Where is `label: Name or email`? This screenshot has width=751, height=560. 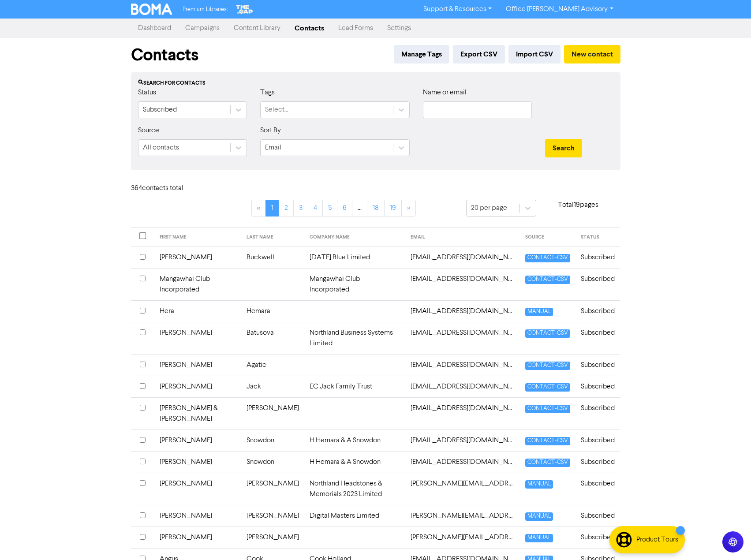
label: Name or email is located at coordinates (444, 92).